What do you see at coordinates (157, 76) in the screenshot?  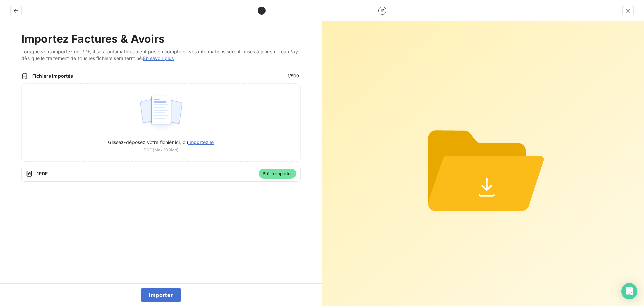 I see `span: Fichiers importés` at bounding box center [157, 76].